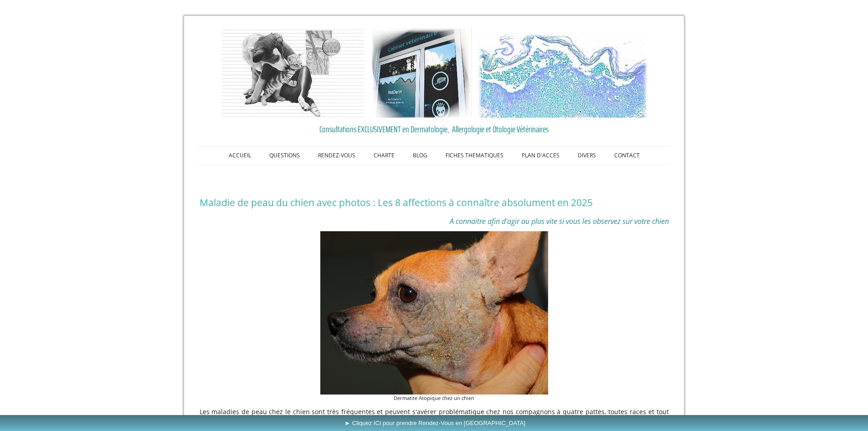  Describe the element at coordinates (240, 155) in the screenshot. I see `a: ACCUEIL` at that location.